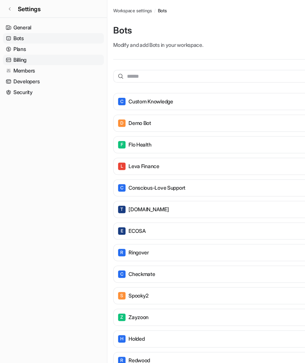  What do you see at coordinates (141, 274) in the screenshot?
I see `p: Checkmate` at bounding box center [141, 274].